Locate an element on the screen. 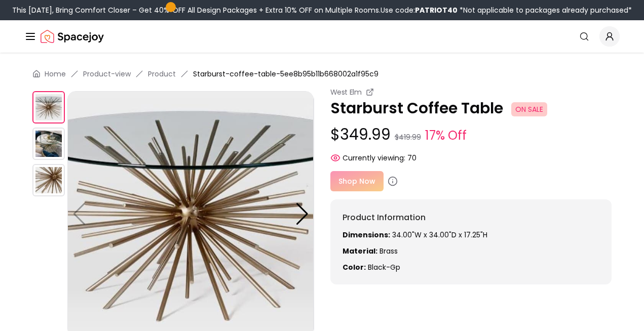 The image size is (644, 331). p: Starburst Coffee Table is located at coordinates (471, 108).